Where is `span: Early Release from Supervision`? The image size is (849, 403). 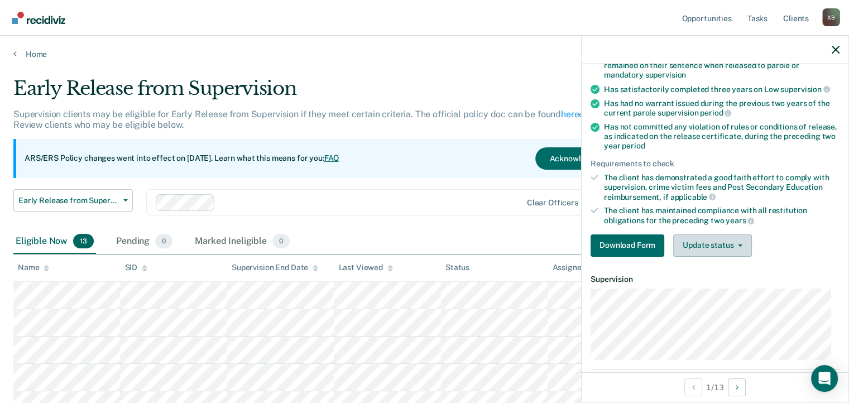
span: Early Release from Supervision is located at coordinates (69, 200).